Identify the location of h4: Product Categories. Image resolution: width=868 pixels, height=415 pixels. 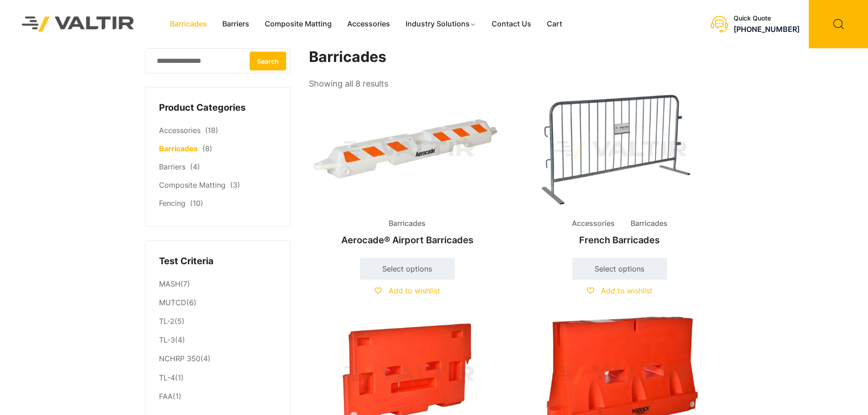
(217, 108).